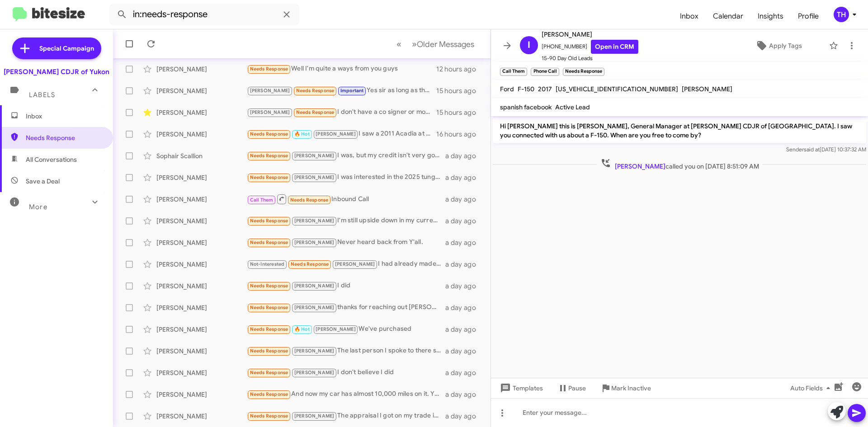 The image size is (868, 427). What do you see at coordinates (728, 16) in the screenshot?
I see `span: Calendar` at bounding box center [728, 16].